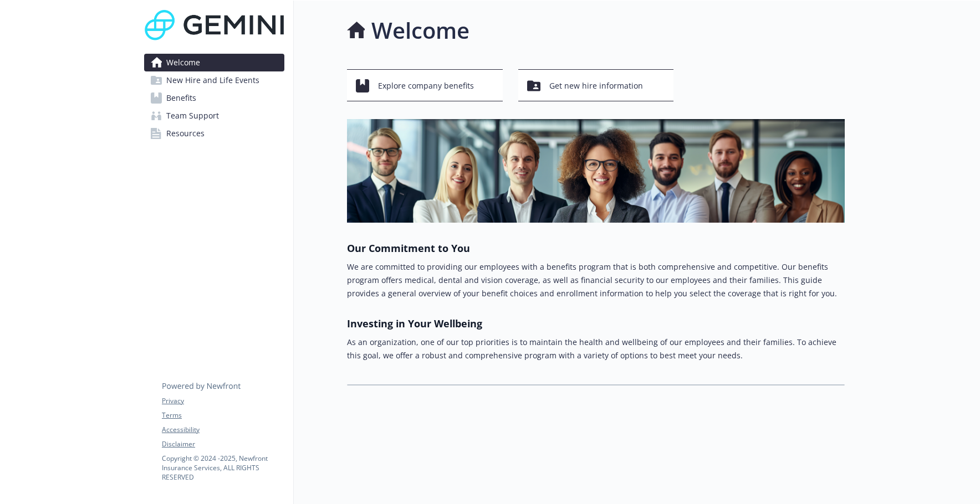 Image resolution: width=980 pixels, height=504 pixels. What do you see at coordinates (185, 133) in the screenshot?
I see `span: Resources` at bounding box center [185, 133].